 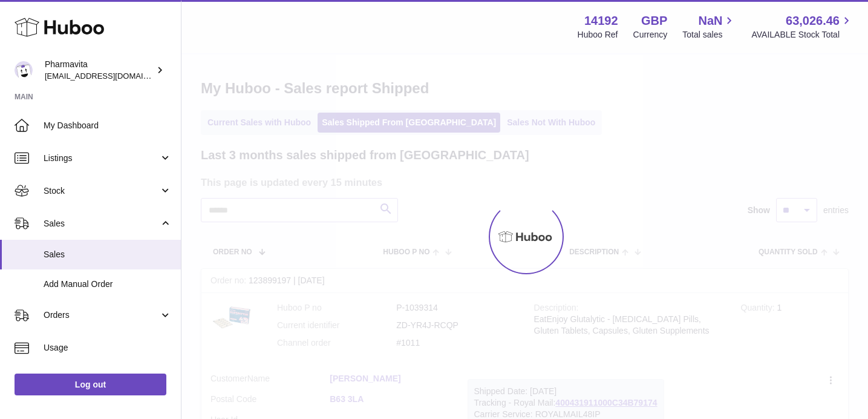 I want to click on div: Currency, so click(x=650, y=34).